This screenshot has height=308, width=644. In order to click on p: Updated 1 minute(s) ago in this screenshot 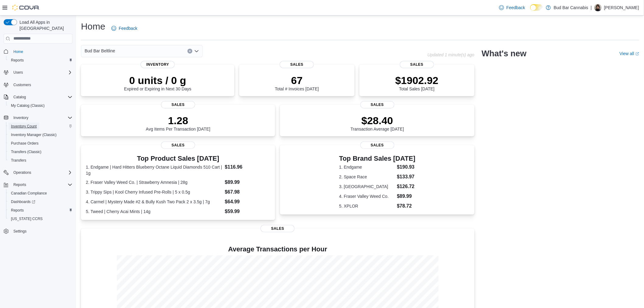, I will do `click(451, 54)`.